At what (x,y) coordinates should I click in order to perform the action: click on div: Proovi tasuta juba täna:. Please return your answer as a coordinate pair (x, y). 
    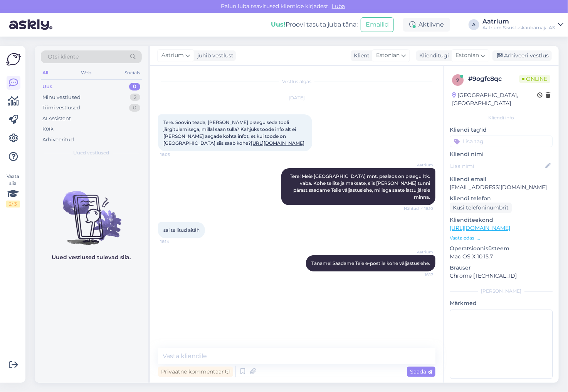
    Looking at the image, I should click on (314, 25).